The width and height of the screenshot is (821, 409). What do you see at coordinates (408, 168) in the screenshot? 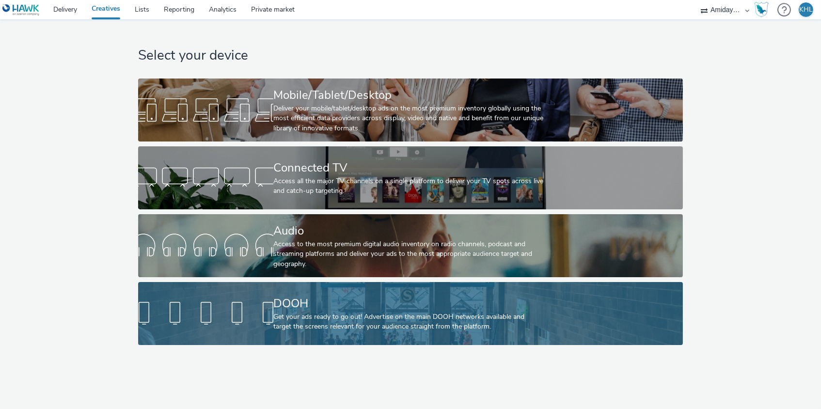
I see `div: Connected TV` at bounding box center [408, 168].